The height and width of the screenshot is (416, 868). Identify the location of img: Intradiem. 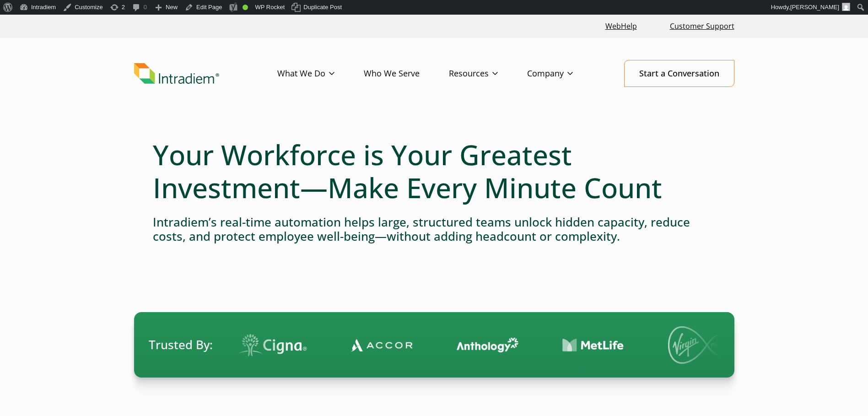
(177, 74).